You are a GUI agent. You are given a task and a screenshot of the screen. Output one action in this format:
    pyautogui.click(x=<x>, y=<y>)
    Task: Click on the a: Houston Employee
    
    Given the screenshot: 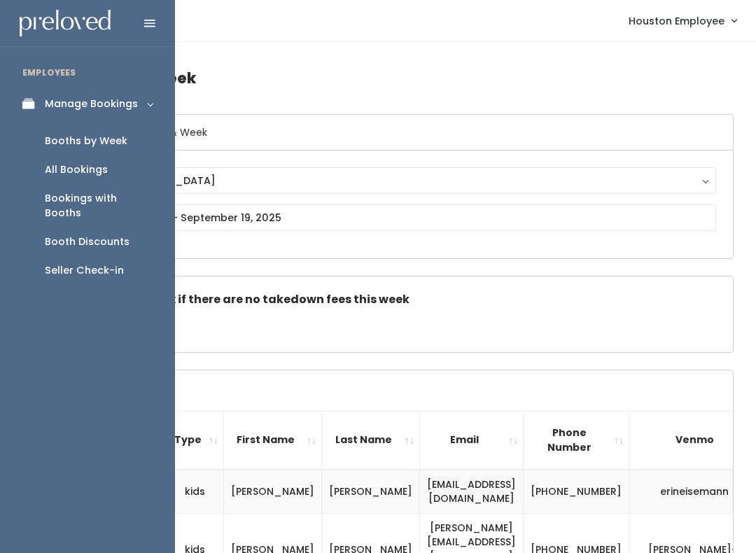 What is the action you would take?
    pyautogui.click(x=682, y=21)
    